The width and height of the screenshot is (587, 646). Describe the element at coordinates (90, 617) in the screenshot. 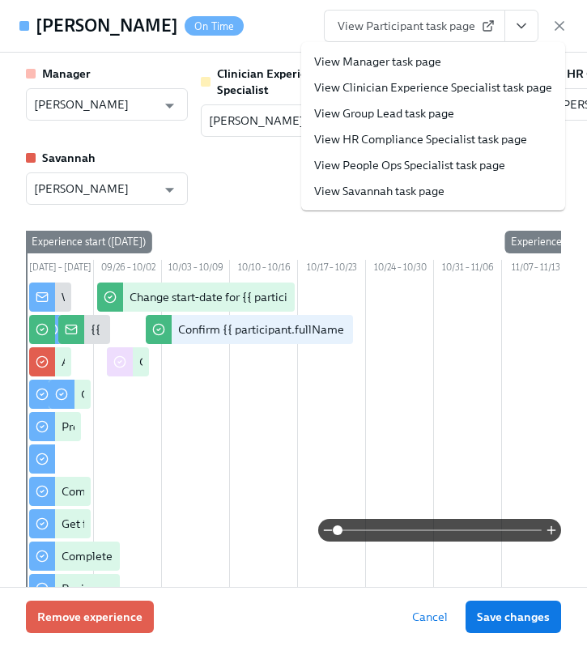

I see `span: Remove experience` at that location.